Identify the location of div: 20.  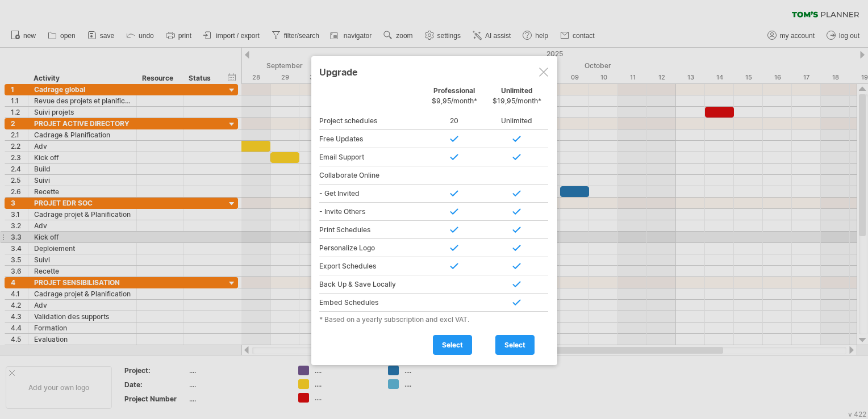
(455, 121).